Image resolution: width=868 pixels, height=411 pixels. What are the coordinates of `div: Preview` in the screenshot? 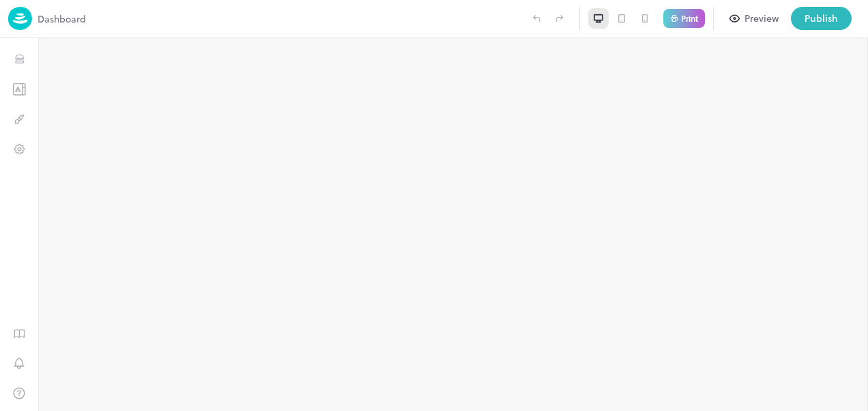 It's located at (761, 18).